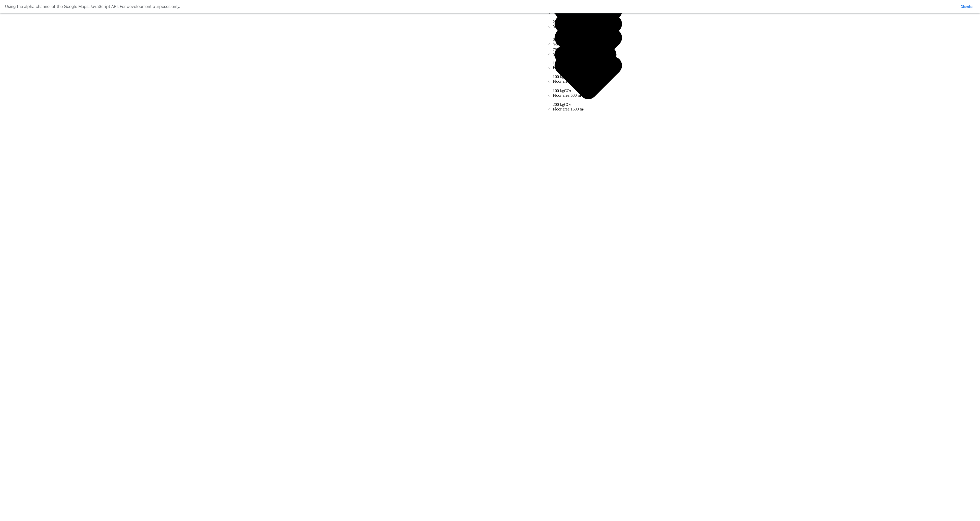 This screenshot has width=980, height=521. I want to click on span: 1600 m², so click(578, 109).